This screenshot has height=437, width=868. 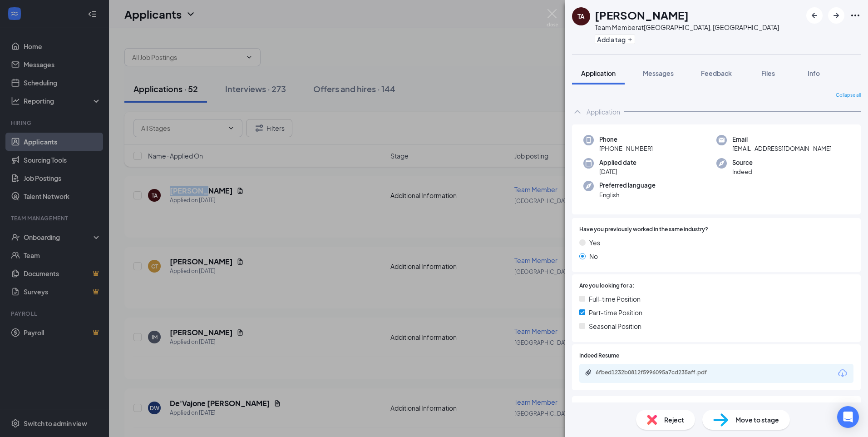 I want to click on div: TA, so click(x=581, y=16).